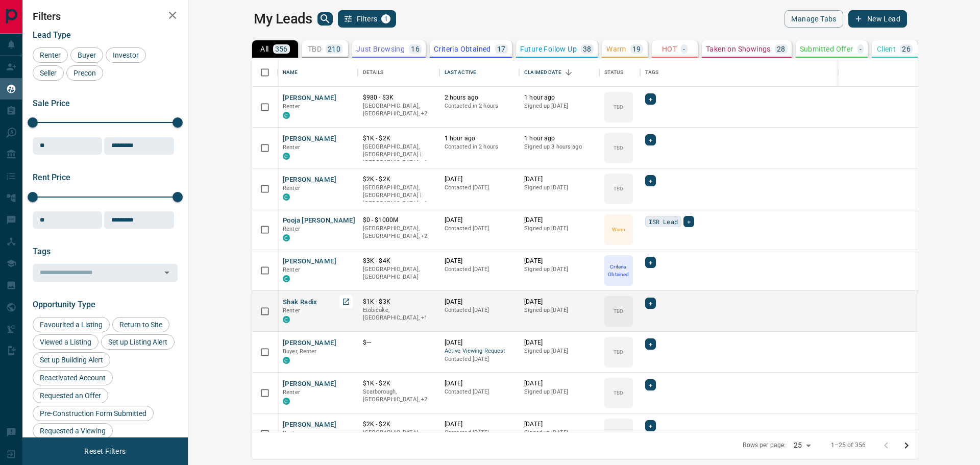 The width and height of the screenshot is (980, 465). Describe the element at coordinates (73, 378) in the screenshot. I see `span: Reactivated Account` at that location.